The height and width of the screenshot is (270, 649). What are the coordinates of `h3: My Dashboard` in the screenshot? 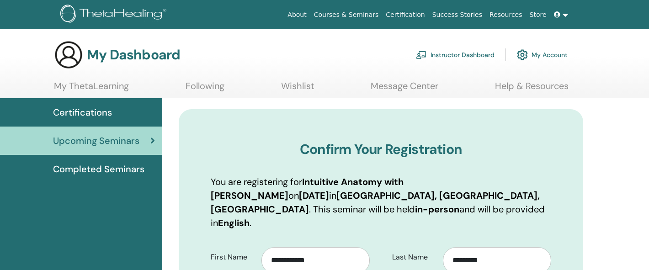 It's located at (133, 55).